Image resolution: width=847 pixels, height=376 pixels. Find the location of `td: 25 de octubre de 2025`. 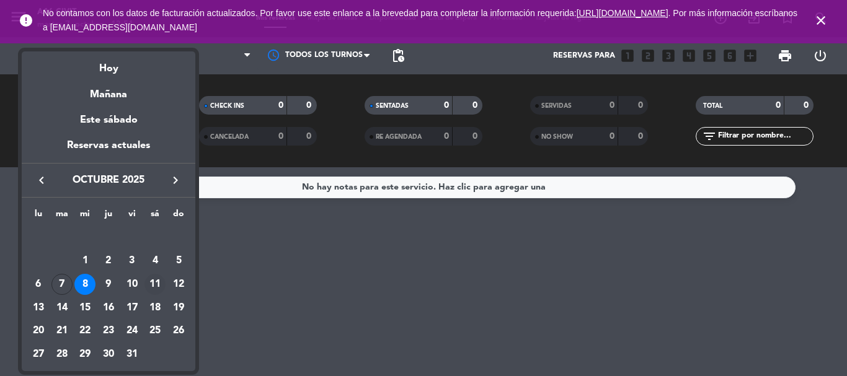

td: 25 de octubre de 2025 is located at coordinates (156, 332).